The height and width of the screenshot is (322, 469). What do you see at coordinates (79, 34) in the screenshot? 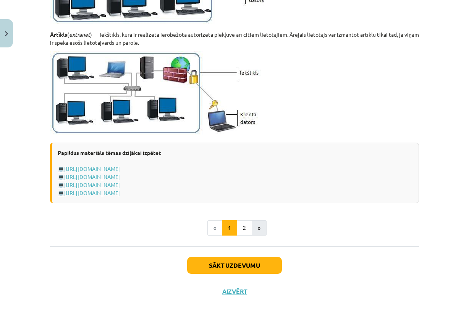
I see `em: extranet` at bounding box center [79, 34].